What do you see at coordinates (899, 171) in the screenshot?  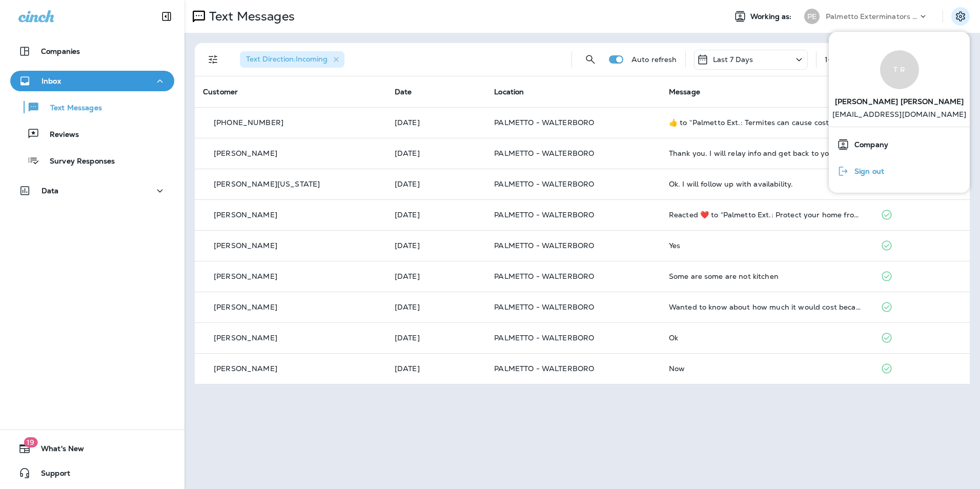 I see `button: Sign out` at bounding box center [899, 171].